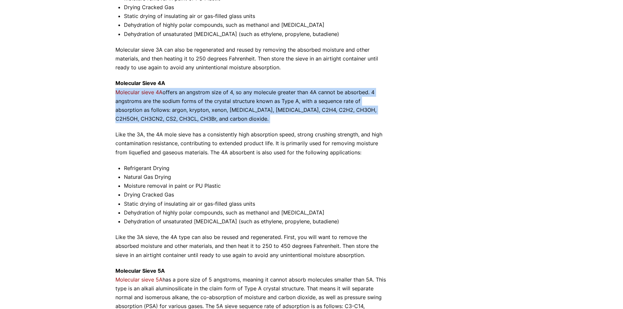  What do you see at coordinates (252, 144) in the screenshot?
I see `p: Like the 3A, the 4A mole sieve has a consistently high absorption speed, strong crushing strength...` at bounding box center [252, 144].